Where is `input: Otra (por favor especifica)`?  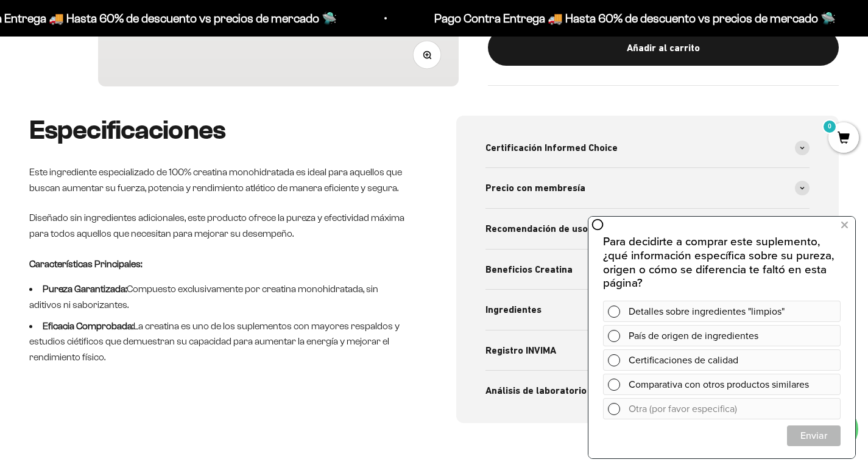 input: Otra (por favor especifica) is located at coordinates (146, 193).